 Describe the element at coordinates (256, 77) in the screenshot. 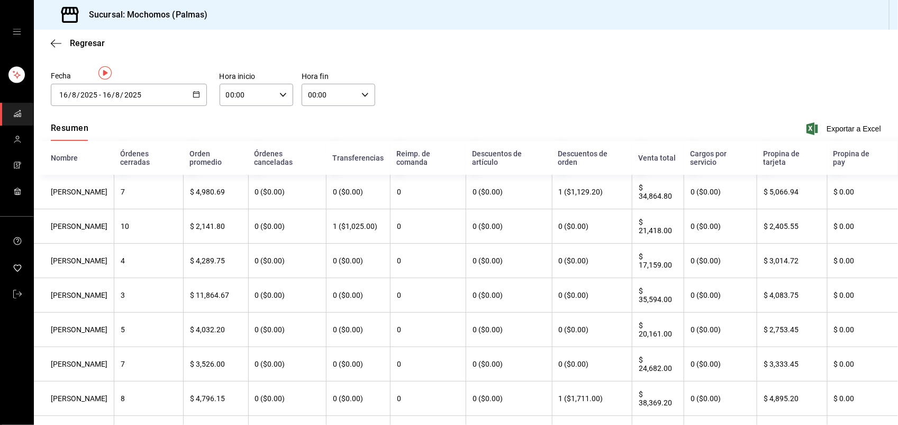

I see `label: Hora inicio` at that location.